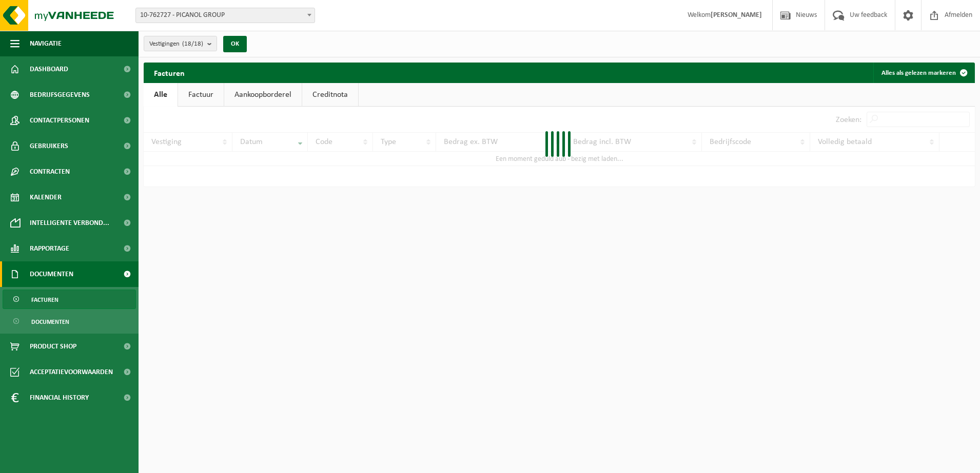  Describe the element at coordinates (53, 347) in the screenshot. I see `span: Product Shop` at that location.